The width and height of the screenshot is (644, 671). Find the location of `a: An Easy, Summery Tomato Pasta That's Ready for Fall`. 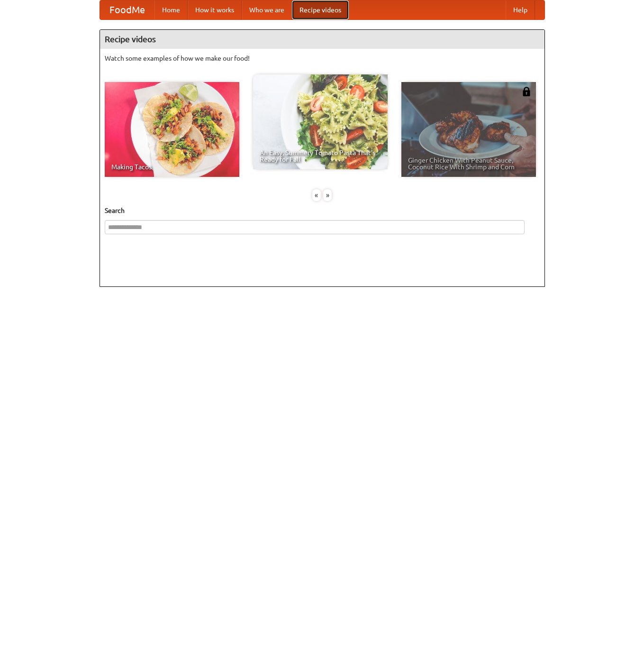

a: An Easy, Summery Tomato Pasta That's Ready for Fall is located at coordinates (320, 122).